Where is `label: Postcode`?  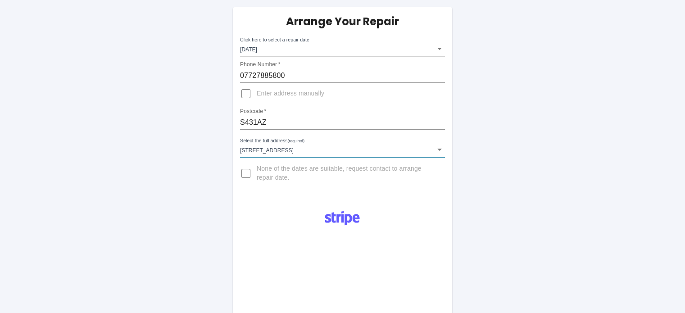 label: Postcode is located at coordinates (253, 111).